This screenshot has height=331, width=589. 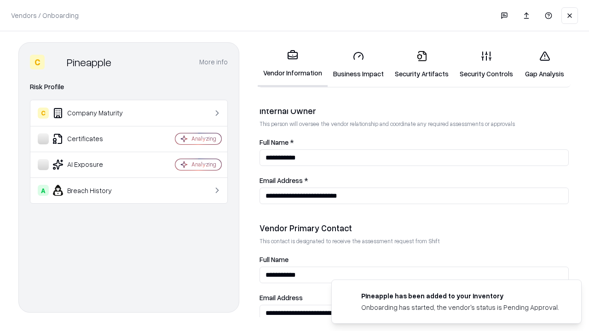 What do you see at coordinates (414, 142) in the screenshot?
I see `label: Full Name *` at bounding box center [414, 142].